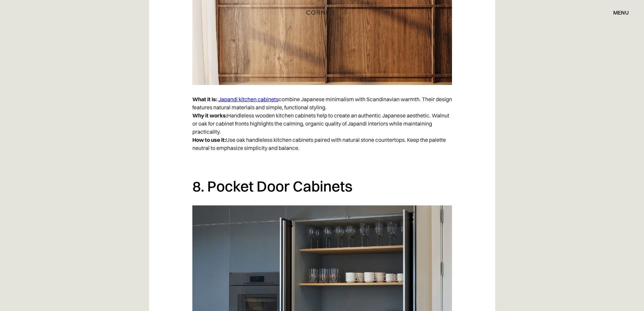  Describe the element at coordinates (322, 186) in the screenshot. I see `h2: 8. Pocket Door Cabinets` at that location.